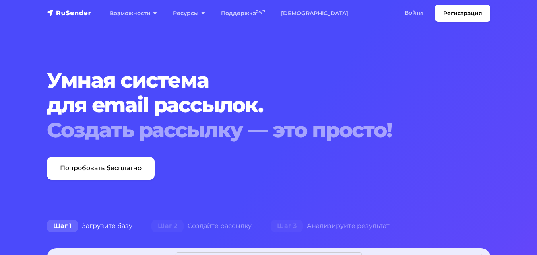  Describe the element at coordinates (69, 13) in the screenshot. I see `img: RuSender` at that location.